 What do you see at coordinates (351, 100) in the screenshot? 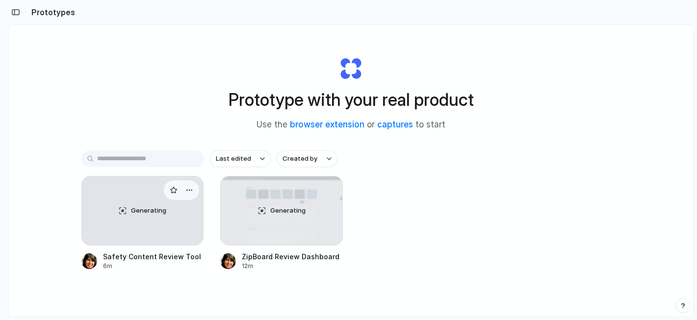
I see `h1: Prototype with your real product` at bounding box center [351, 100].